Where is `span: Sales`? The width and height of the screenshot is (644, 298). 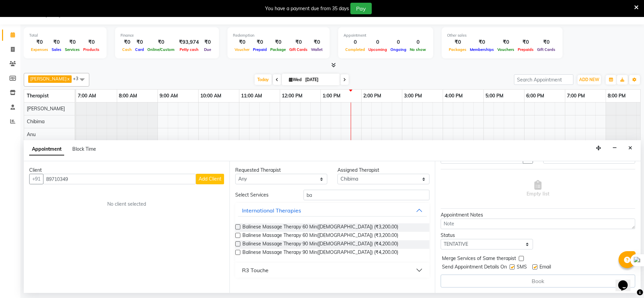 span: Sales is located at coordinates (56, 49).